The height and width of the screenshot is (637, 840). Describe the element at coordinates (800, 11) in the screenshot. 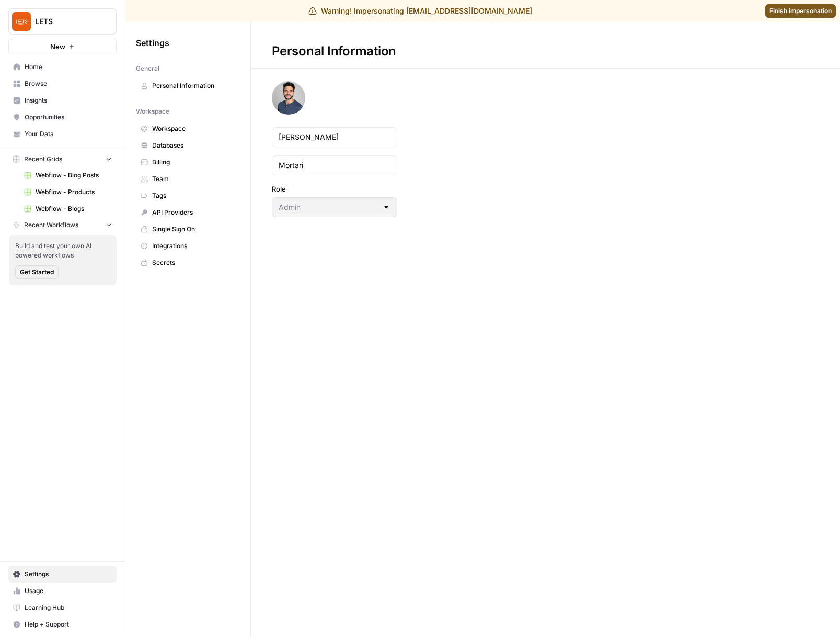

I see `a: Finish impersonation` at that location.